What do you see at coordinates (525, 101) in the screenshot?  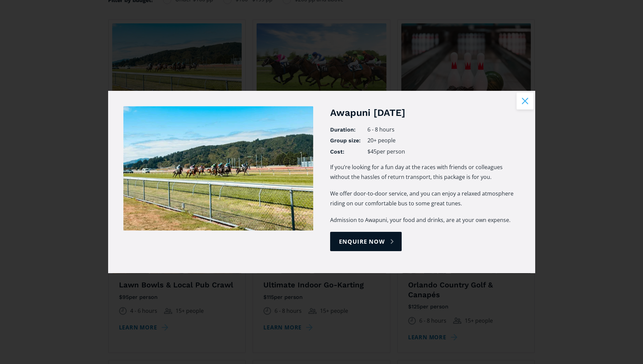 I see `button: Close modal` at bounding box center [525, 101].